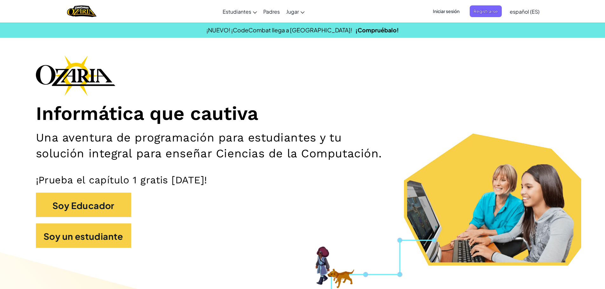 Image resolution: width=605 pixels, height=289 pixels. Describe the element at coordinates (82, 11) in the screenshot. I see `a: Logotipo de Ozaria de CodeCombat` at that location.